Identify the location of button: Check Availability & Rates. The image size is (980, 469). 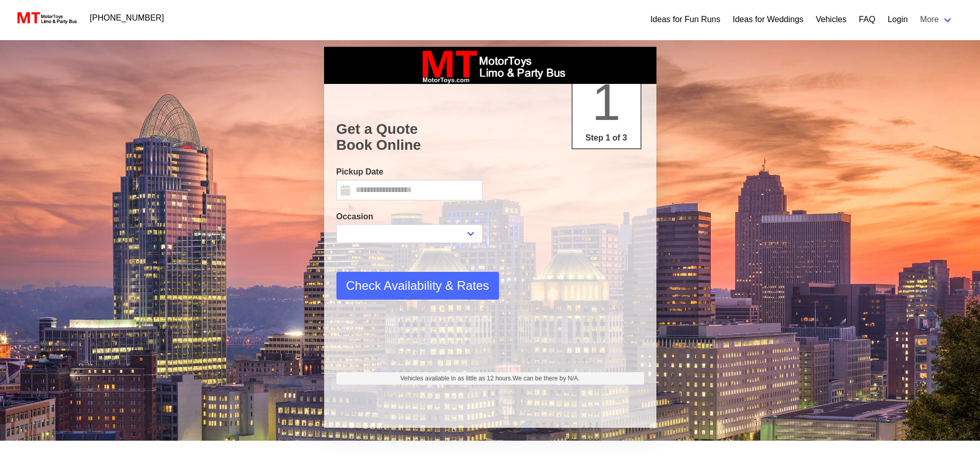
(418, 285).